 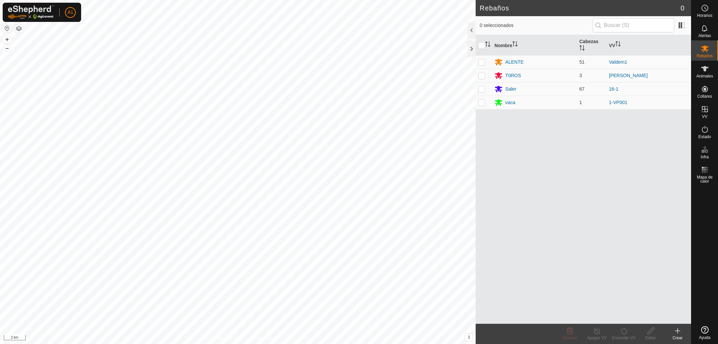 What do you see at coordinates (597, 337) in the screenshot?
I see `font: Apagar VV` at bounding box center [597, 337].